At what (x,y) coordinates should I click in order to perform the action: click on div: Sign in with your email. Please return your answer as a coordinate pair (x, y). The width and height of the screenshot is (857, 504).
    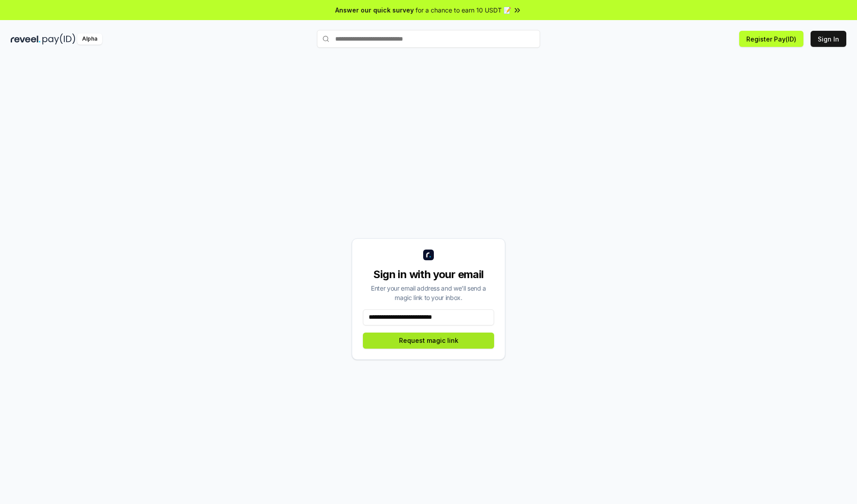
    Looking at the image, I should click on (428, 275).